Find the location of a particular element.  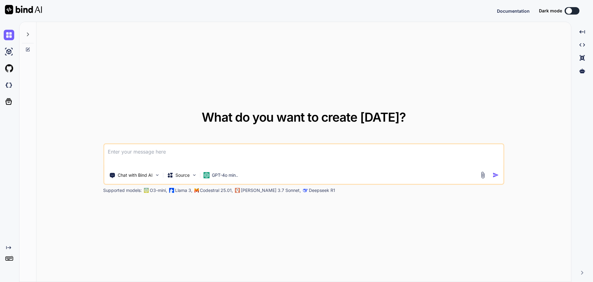

span: Documentation is located at coordinates (514, 11).